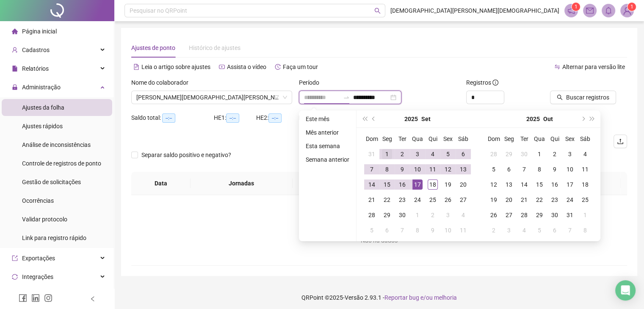  I want to click on li: Semana anterior, so click(327, 160).